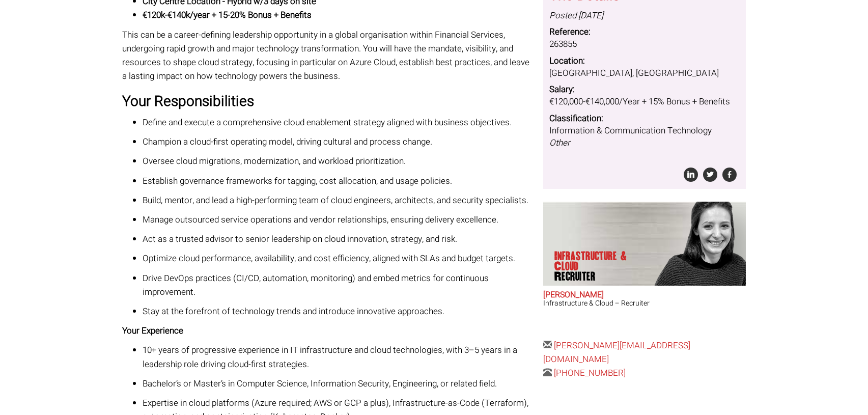 This screenshot has width=868, height=415. I want to click on i: Other, so click(559, 143).